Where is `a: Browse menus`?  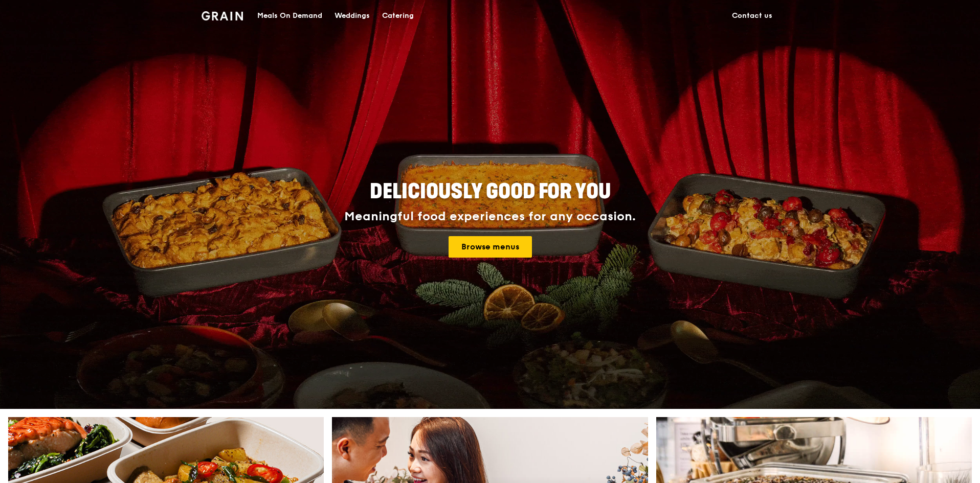
a: Browse menus is located at coordinates (490, 247).